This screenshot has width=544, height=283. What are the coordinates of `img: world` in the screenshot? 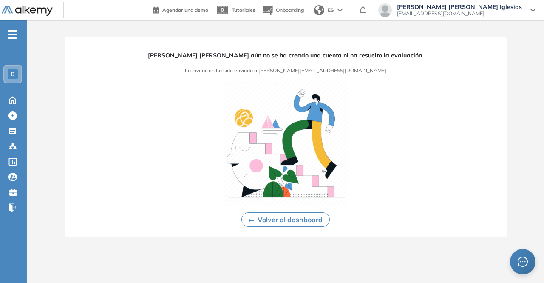 It's located at (319, 10).